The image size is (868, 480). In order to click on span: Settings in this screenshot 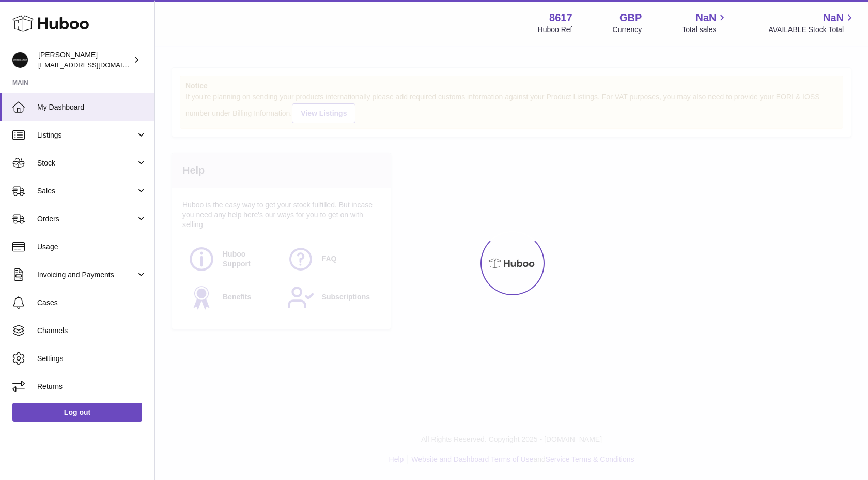, I will do `click(92, 359)`.